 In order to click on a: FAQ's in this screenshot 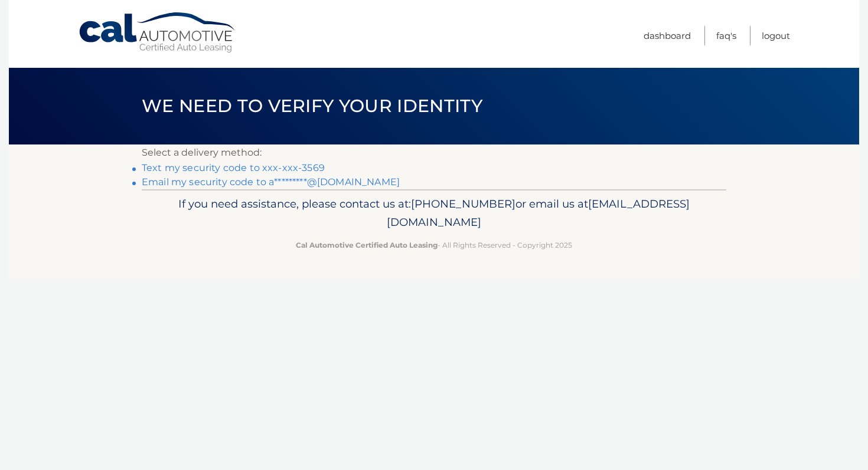, I will do `click(726, 35)`.